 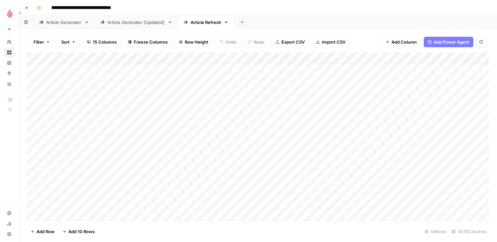 I want to click on a: Insights, so click(x=9, y=63).